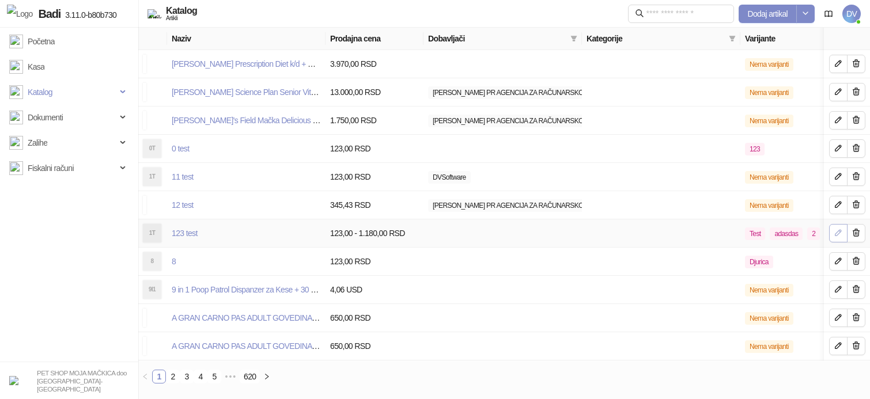  Describe the element at coordinates (267, 377) in the screenshot. I see `span: right` at that location.